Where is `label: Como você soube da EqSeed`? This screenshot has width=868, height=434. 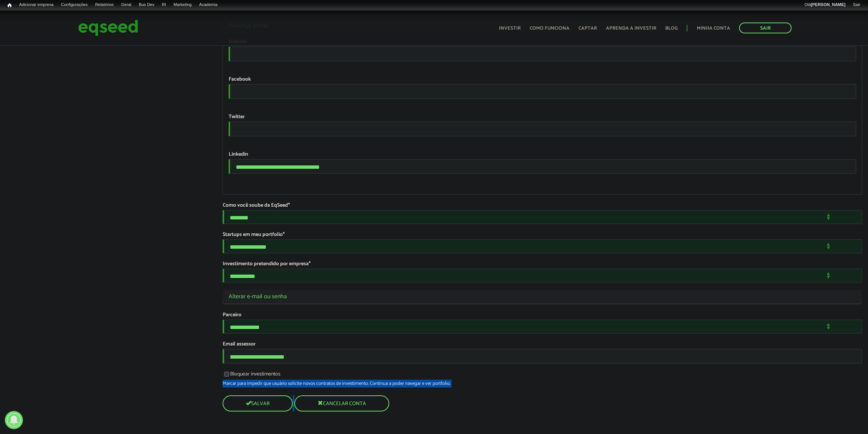 label: Como você soube da EqSeed is located at coordinates (256, 206).